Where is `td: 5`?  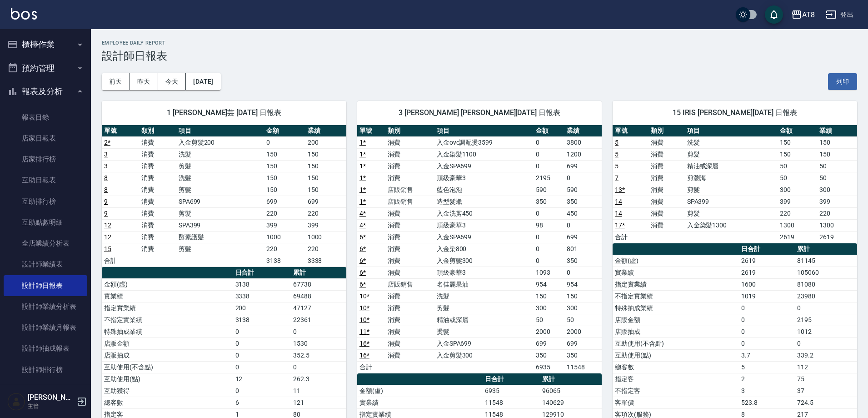
td: 5 is located at coordinates (766, 367).